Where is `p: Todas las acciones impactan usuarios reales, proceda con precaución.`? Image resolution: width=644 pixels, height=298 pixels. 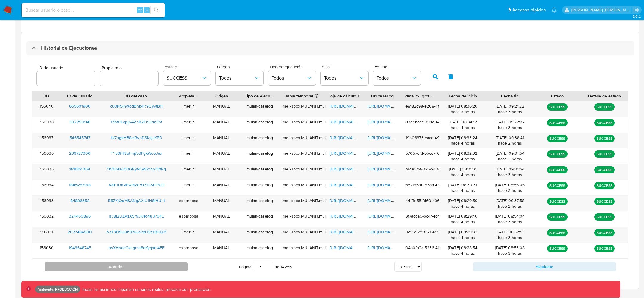 p: Todas las acciones impactan usuarios reales, proceda con precaución. is located at coordinates (146, 289).